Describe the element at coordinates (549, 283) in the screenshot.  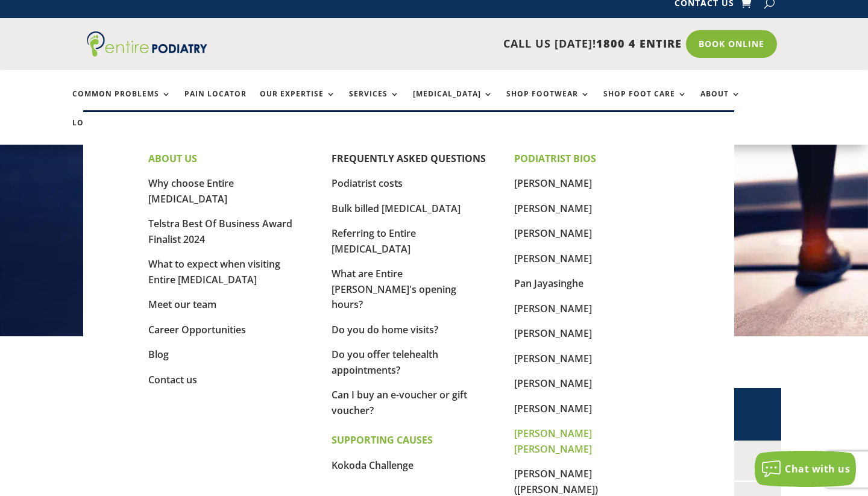
I see `a: Pan Jayasinghe` at that location.